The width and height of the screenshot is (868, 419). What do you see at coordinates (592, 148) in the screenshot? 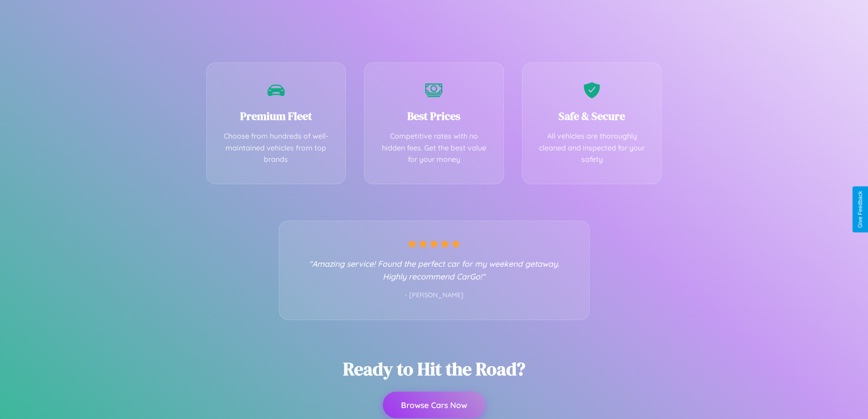
I see `p: All vehicles are thoroughly cleaned and inspected for your safety` at bounding box center [592, 148].